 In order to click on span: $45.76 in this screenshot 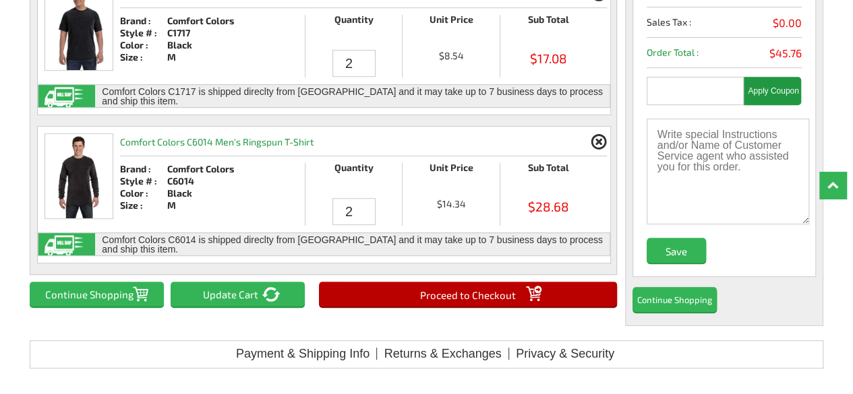, I will do `click(786, 53)`.